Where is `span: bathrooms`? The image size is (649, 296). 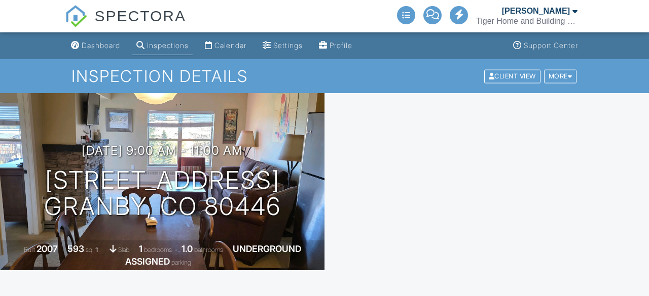 span: bathrooms is located at coordinates (208, 250).